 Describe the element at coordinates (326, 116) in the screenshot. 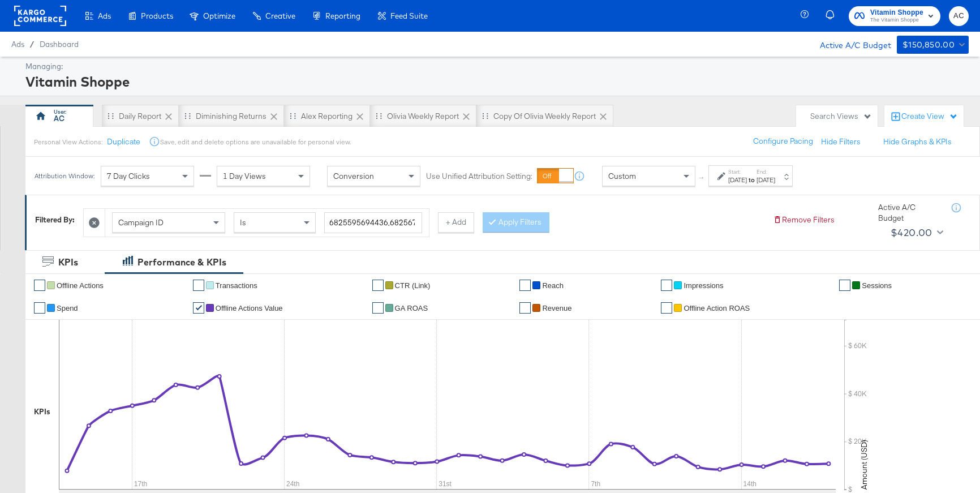

I see `div: Alex Reporting` at that location.